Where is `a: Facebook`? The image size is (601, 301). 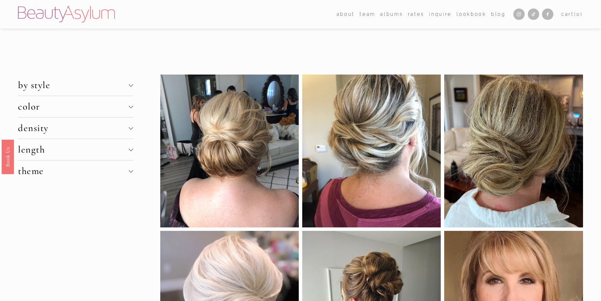
a: Facebook is located at coordinates (548, 14).